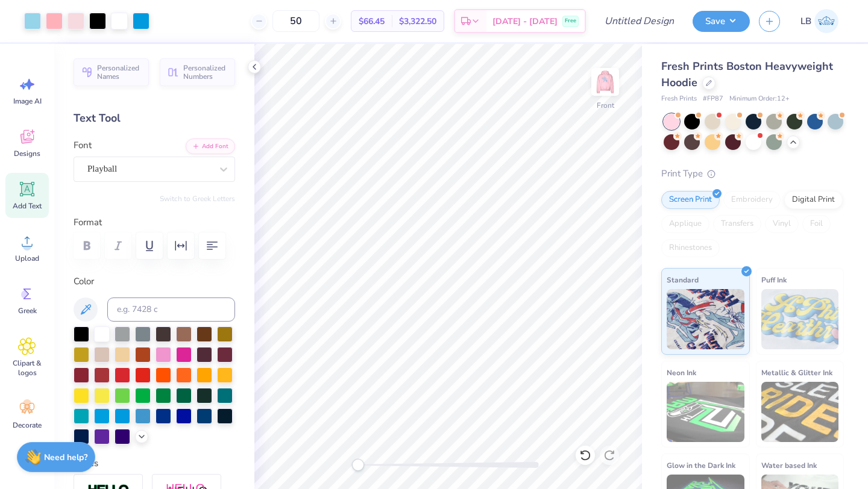 This screenshot has width=868, height=489. I want to click on span: # FP87, so click(713, 99).